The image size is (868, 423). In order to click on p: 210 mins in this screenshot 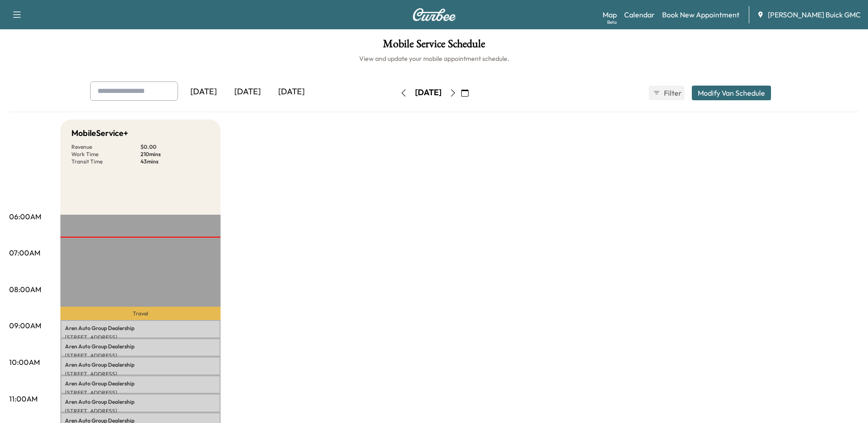, I will do `click(175, 154)`.